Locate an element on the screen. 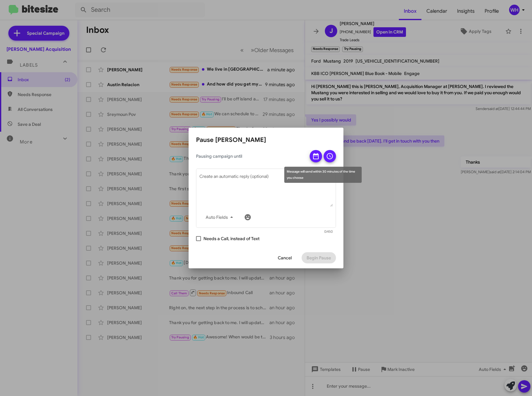 The image size is (532, 396). button: Cancel is located at coordinates (285, 258).